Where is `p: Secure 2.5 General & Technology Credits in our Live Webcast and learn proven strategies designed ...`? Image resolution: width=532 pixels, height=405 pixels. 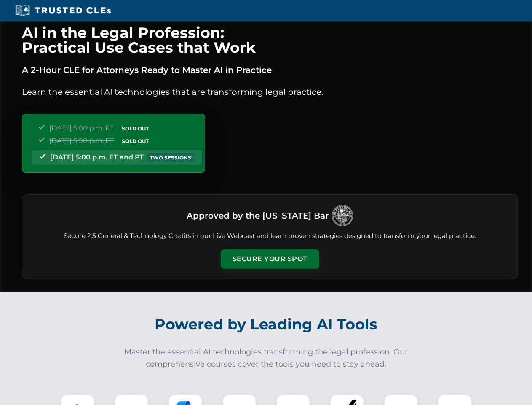 p: Secure 2.5 General & Technology Credits in our Live Webcast and learn proven strategies designed ... is located at coordinates (270, 235).